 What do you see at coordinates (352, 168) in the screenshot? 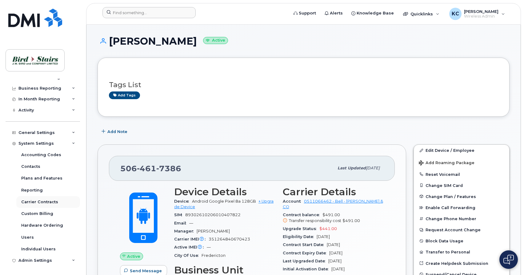
I see `span: Last updated` at bounding box center [352, 168].